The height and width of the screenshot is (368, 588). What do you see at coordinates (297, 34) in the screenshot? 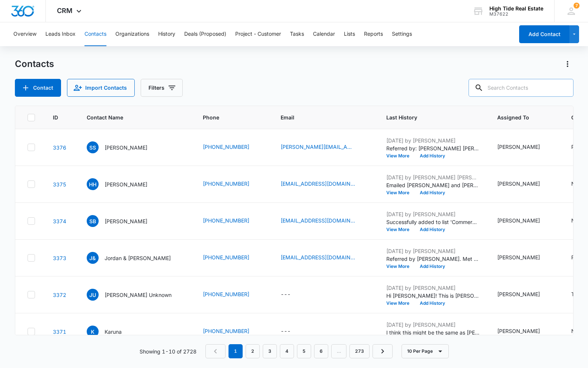
I see `button: Tasks` at bounding box center [297, 34].